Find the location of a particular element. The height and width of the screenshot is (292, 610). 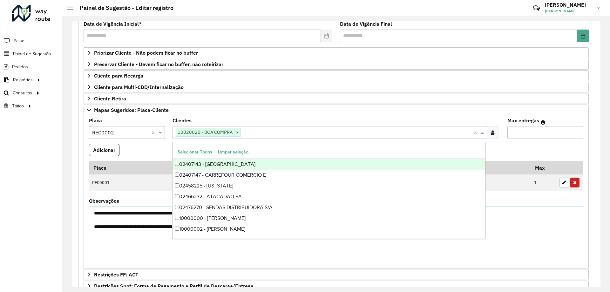

td: REC0001 is located at coordinates (133, 183).